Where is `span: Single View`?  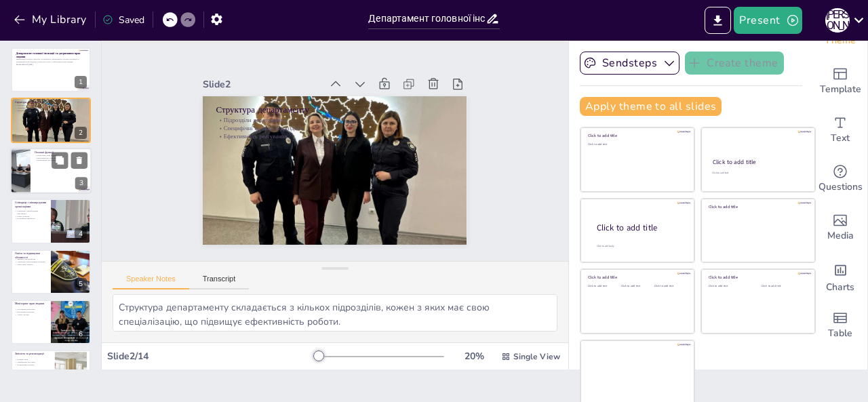
span: Single View is located at coordinates (536, 357).